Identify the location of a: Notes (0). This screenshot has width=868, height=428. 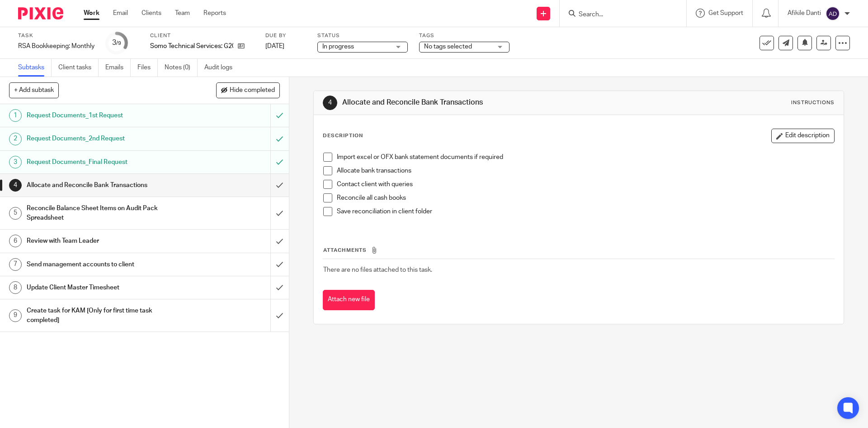
(181, 67).